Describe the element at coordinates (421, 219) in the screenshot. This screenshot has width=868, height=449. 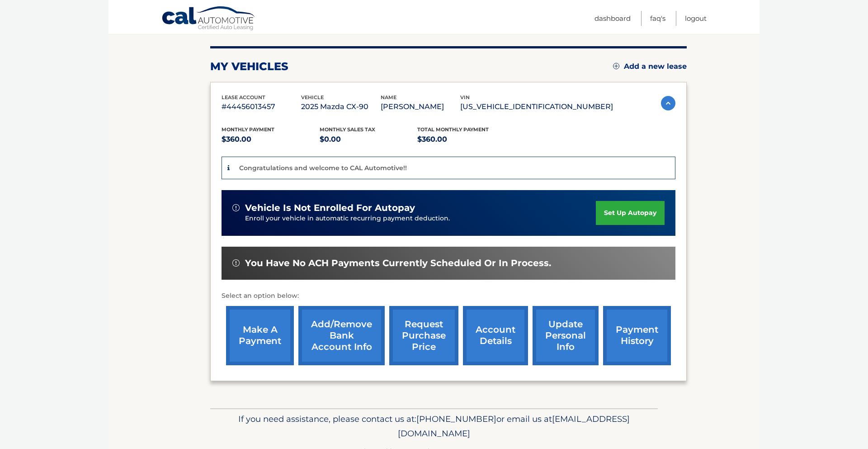
I see `p: Enroll your vehicle in automatic recurring payment deduction.` at that location.